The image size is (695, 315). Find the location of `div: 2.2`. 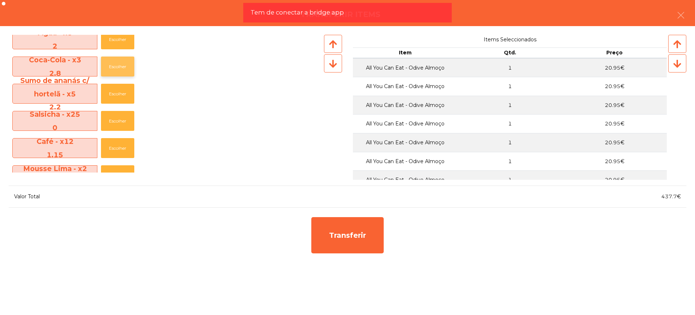

div: 2.2 is located at coordinates (55, 107).